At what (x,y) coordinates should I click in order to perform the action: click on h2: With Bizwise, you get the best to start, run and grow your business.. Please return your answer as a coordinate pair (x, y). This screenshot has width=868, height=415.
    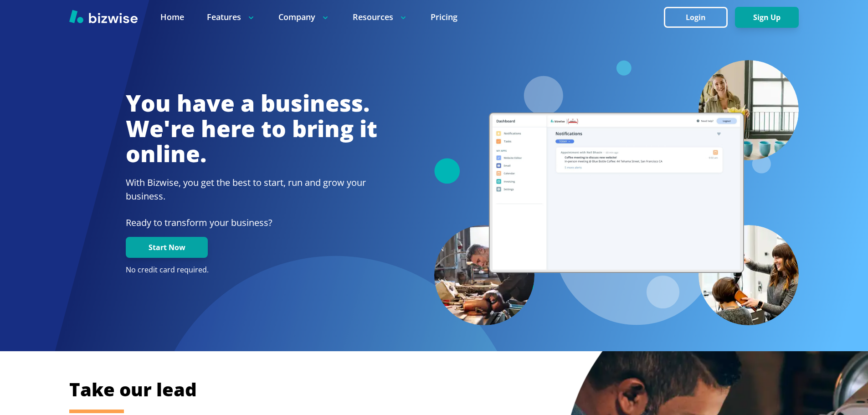
    Looking at the image, I should click on (252, 189).